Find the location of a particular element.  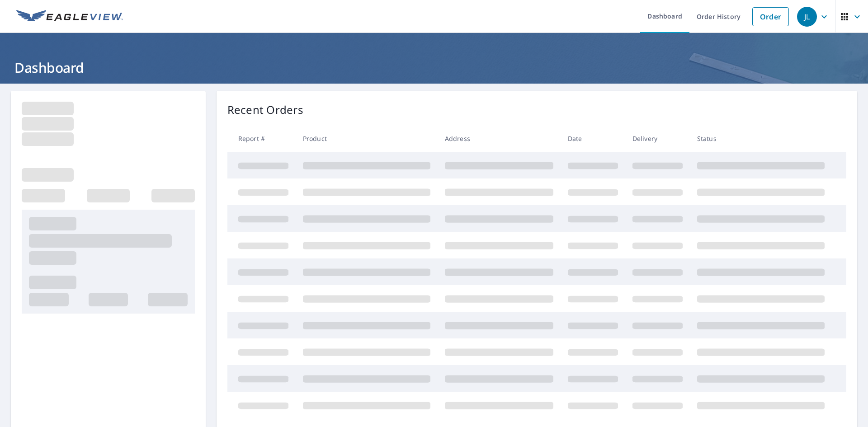

img: EV Logo is located at coordinates (69, 17).